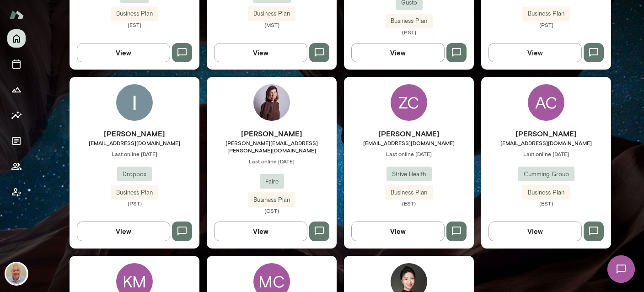 The height and width of the screenshot is (292, 644). I want to click on div: AC, so click(547, 102).